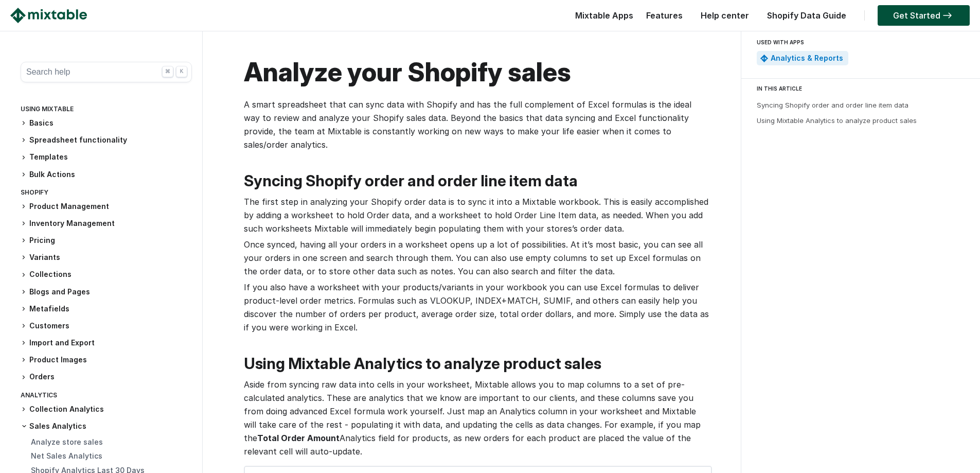 This screenshot has height=473, width=980. What do you see at coordinates (106, 110) in the screenshot?
I see `div: Using Mixtable` at bounding box center [106, 110].